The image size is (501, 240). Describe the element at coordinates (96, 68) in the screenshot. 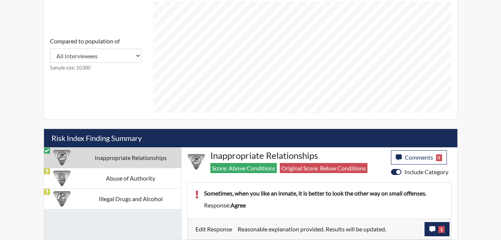

I see `small: Sample size: 10,000` at that location.